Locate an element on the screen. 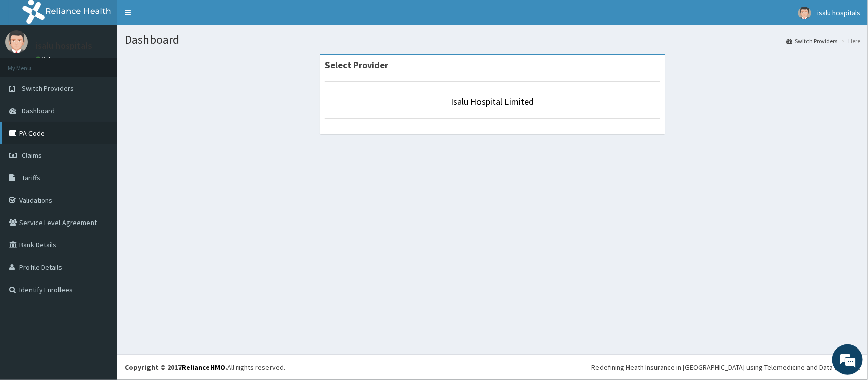  span: Claims is located at coordinates (32, 155).